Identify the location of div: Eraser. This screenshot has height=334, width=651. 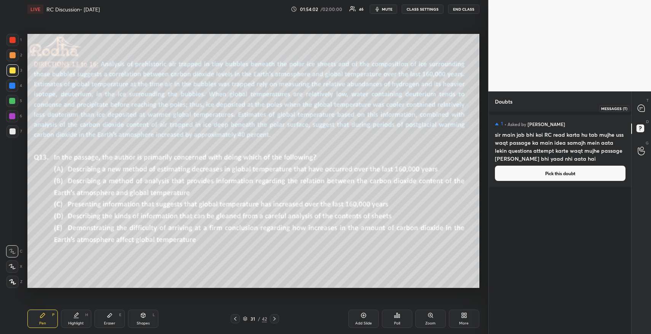
(110, 323).